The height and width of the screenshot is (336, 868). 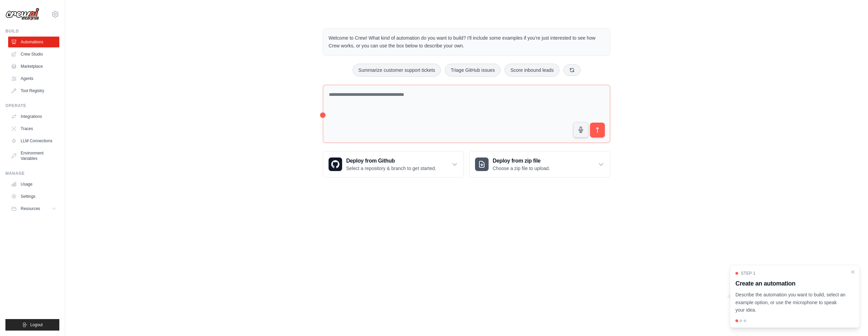 What do you see at coordinates (34, 196) in the screenshot?
I see `a: Settings` at bounding box center [34, 196].